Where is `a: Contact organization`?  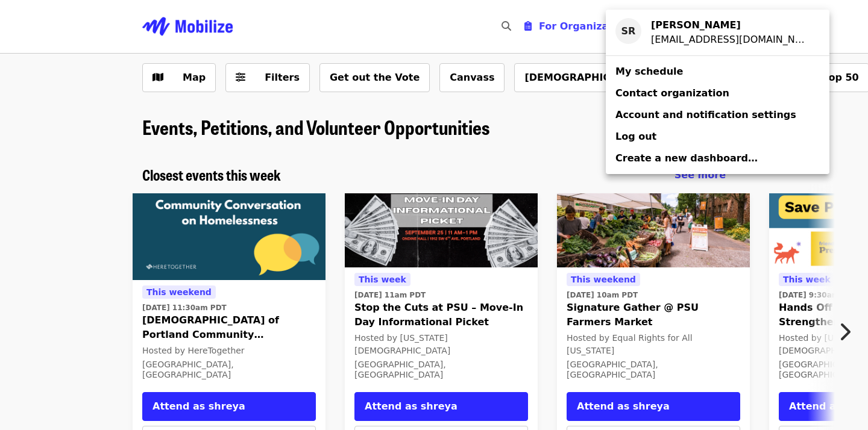 a: Contact organization is located at coordinates (717, 94).